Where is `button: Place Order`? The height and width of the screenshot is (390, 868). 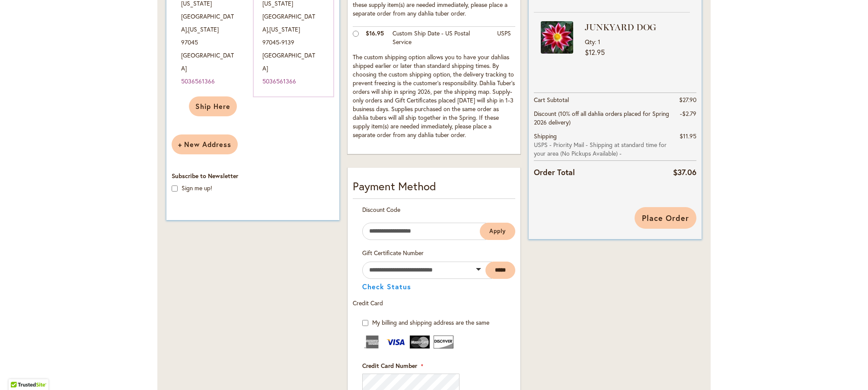 button: Place Order is located at coordinates (665, 218).